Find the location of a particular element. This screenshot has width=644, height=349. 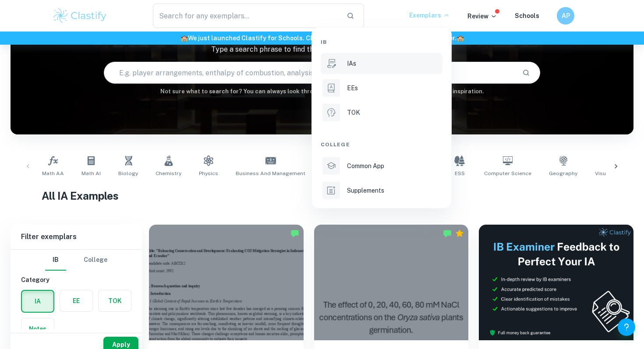

p: TOK is located at coordinates (353, 113).